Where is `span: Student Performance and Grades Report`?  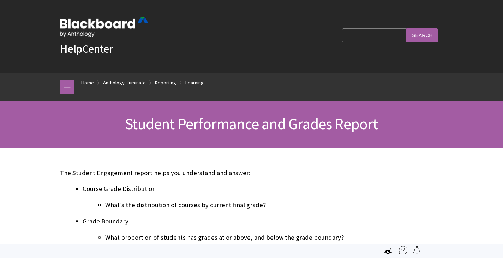 span: Student Performance and Grades Report is located at coordinates (251, 124).